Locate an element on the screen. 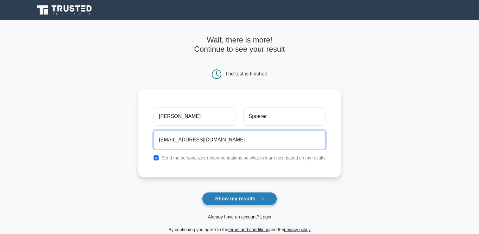 The height and width of the screenshot is (234, 479). a: Already have an account? Login is located at coordinates (239, 217).